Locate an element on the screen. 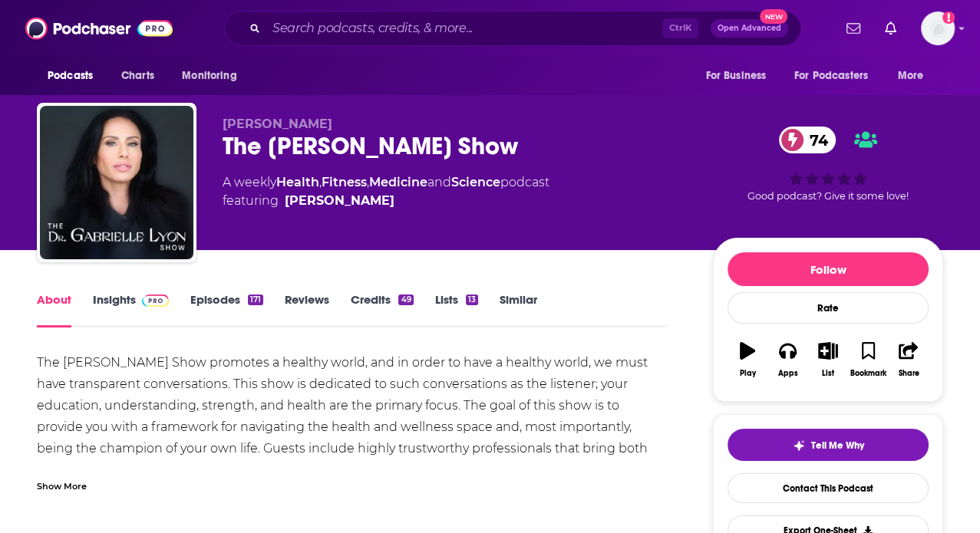  button: Open AdvancedNew is located at coordinates (749, 28).